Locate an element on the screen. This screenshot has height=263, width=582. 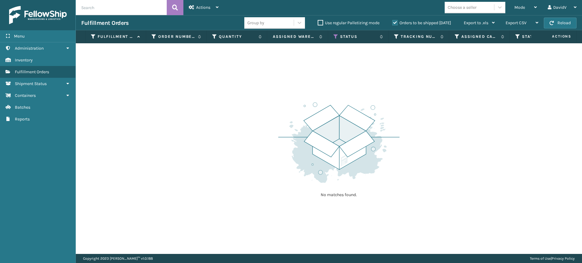
span: Mode is located at coordinates (520, 7).